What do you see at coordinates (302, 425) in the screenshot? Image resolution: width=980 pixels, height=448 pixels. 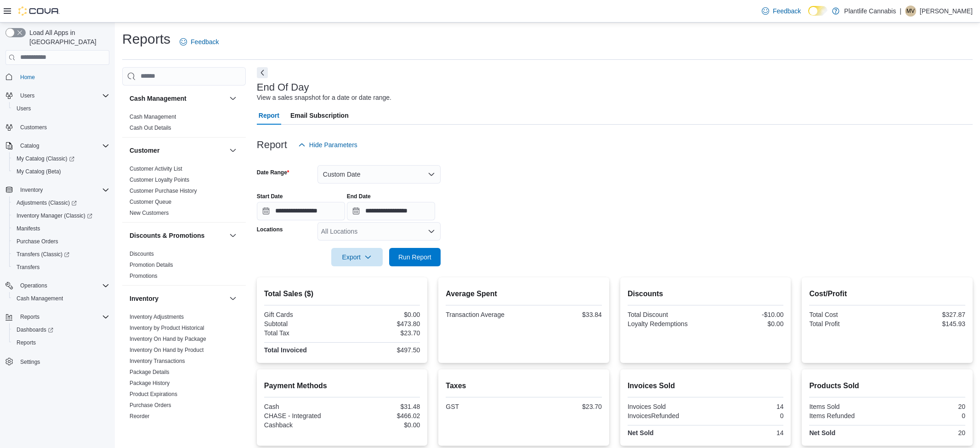 I see `div: Cashback` at bounding box center [302, 425].